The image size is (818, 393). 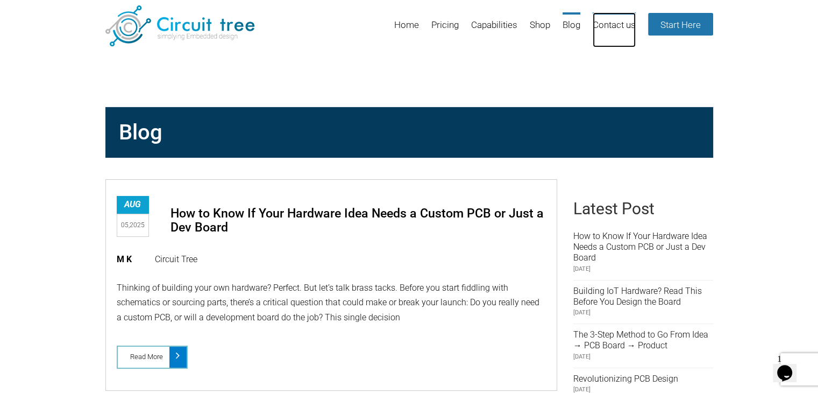 What do you see at coordinates (681, 24) in the screenshot?
I see `a: Start Here` at bounding box center [681, 24].